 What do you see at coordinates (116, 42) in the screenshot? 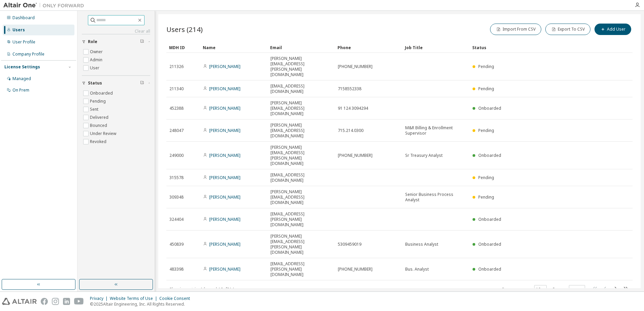
I see `button: Role` at bounding box center [116, 42].